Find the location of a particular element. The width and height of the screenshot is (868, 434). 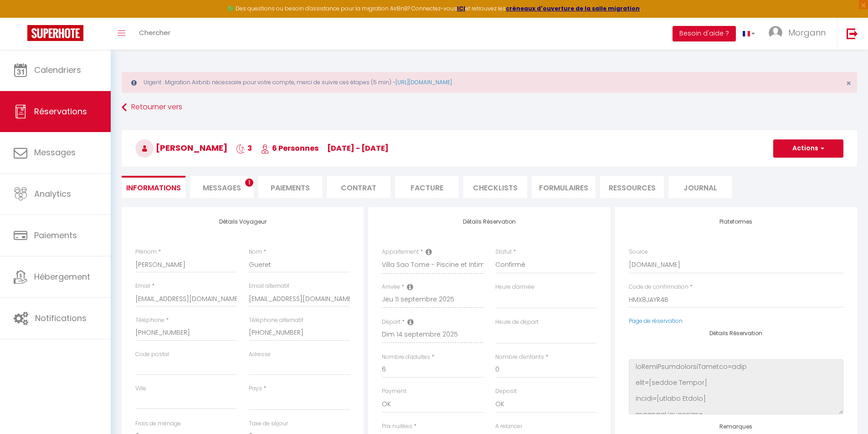

label: Nombre d'adultes is located at coordinates (406, 357).